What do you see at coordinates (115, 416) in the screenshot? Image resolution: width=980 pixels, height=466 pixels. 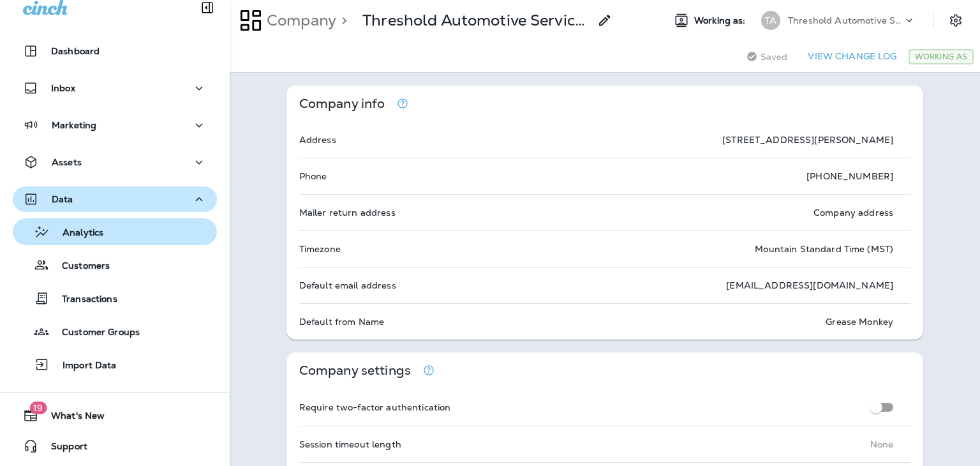 I see `button: 19What's New` at bounding box center [115, 416].